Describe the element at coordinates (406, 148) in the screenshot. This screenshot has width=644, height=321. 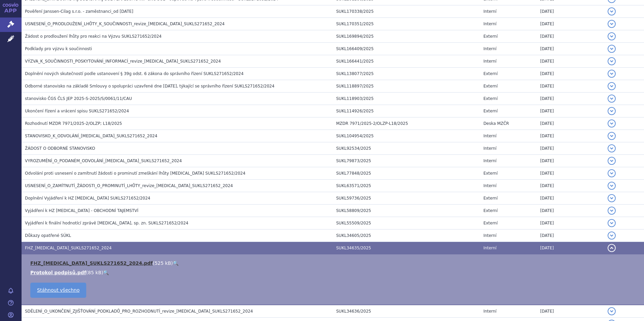
I see `td: SUKL92534/2025` at that location.